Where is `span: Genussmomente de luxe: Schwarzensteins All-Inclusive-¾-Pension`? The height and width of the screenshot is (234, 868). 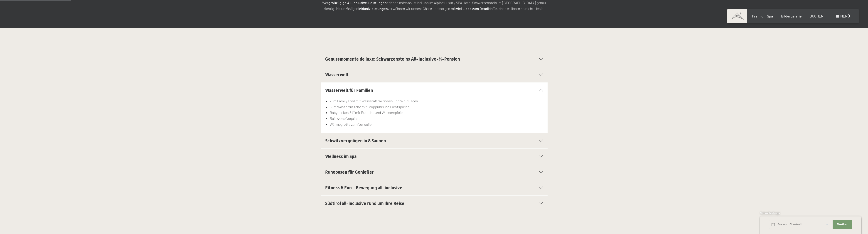
span: Genussmomente de luxe: Schwarzensteins All-Inclusive-¾-Pension is located at coordinates (392, 59).